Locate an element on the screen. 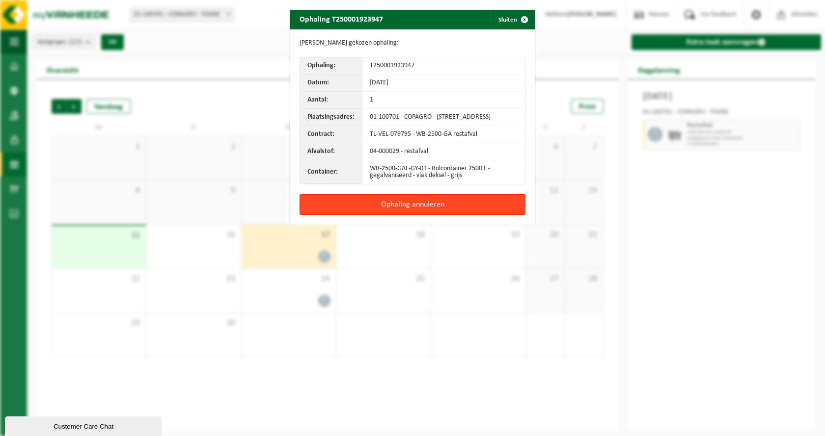 The height and width of the screenshot is (436, 825). th: Contract: is located at coordinates (331, 134).